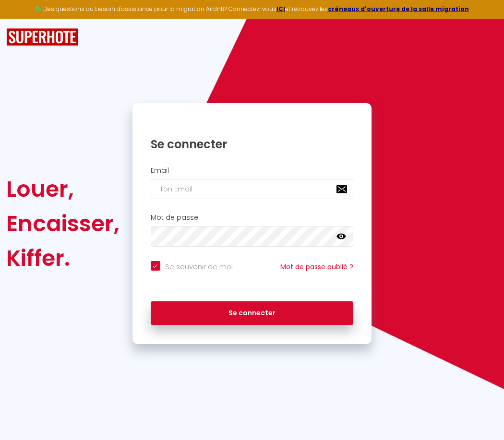  Describe the element at coordinates (280, 9) in the screenshot. I see `a: ICI` at that location.